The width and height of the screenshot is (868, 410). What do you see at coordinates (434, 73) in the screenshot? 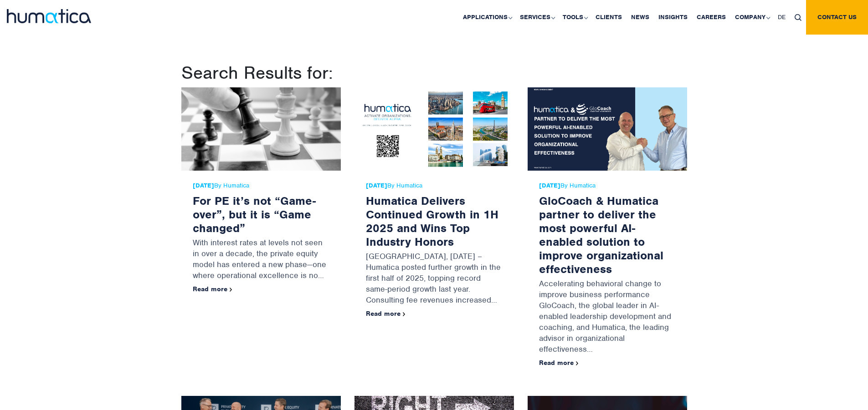
I see `h1: Search Results for:` at bounding box center [434, 73].